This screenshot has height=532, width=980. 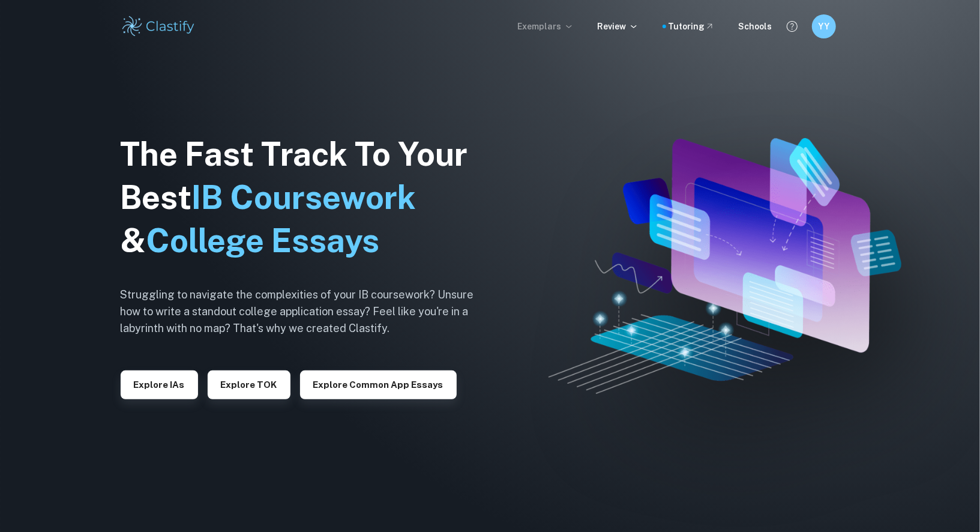 What do you see at coordinates (263, 240) in the screenshot?
I see `span: College Essays` at bounding box center [263, 240].